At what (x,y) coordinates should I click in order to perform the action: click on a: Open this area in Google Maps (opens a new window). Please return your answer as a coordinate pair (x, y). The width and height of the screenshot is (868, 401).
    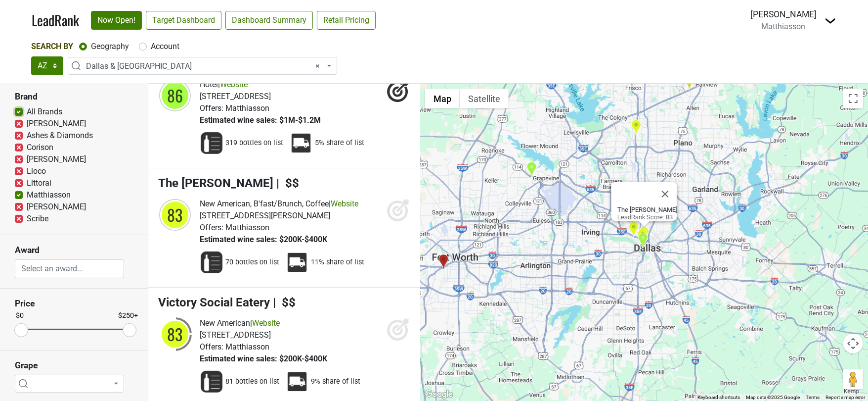
    Looking at the image, I should click on (439, 394).